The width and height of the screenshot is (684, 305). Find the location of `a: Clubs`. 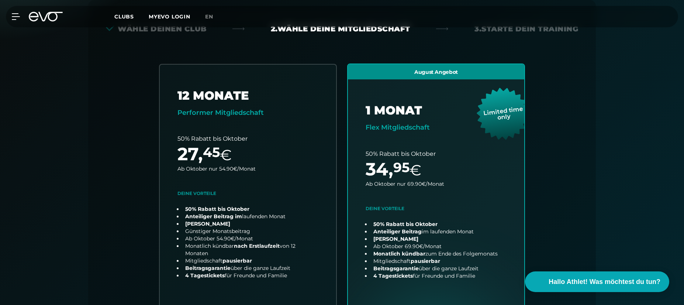

a: Clubs is located at coordinates (131, 16).